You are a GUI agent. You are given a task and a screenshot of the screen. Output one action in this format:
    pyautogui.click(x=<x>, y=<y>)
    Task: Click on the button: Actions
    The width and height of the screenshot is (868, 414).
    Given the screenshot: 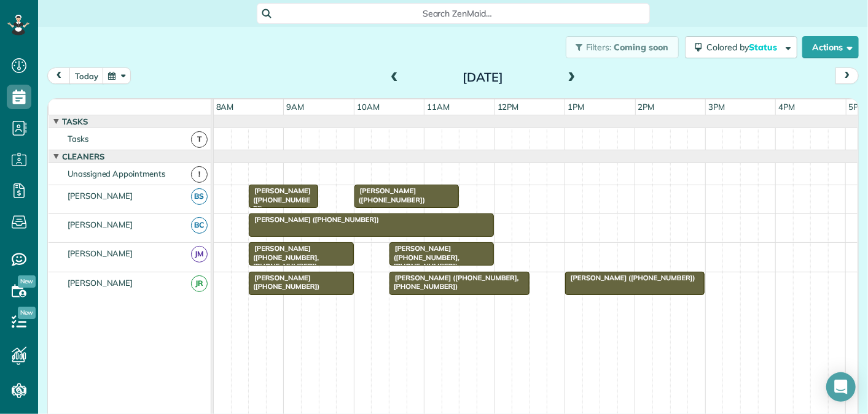 What is the action you would take?
    pyautogui.click(x=830, y=47)
    